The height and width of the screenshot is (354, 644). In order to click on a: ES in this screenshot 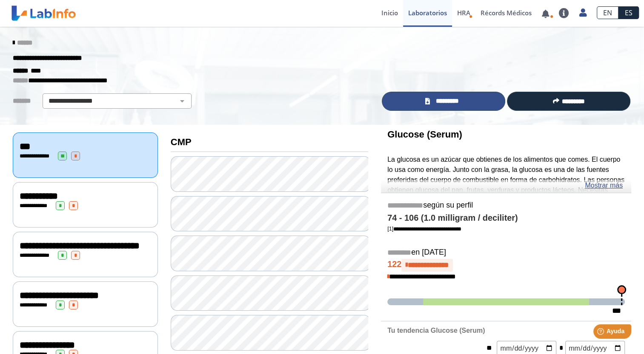, I will do `click(629, 13)`.